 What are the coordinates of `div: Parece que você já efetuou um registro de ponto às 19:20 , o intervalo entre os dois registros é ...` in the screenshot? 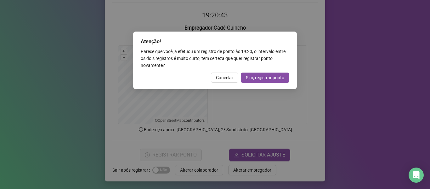 It's located at (215, 58).